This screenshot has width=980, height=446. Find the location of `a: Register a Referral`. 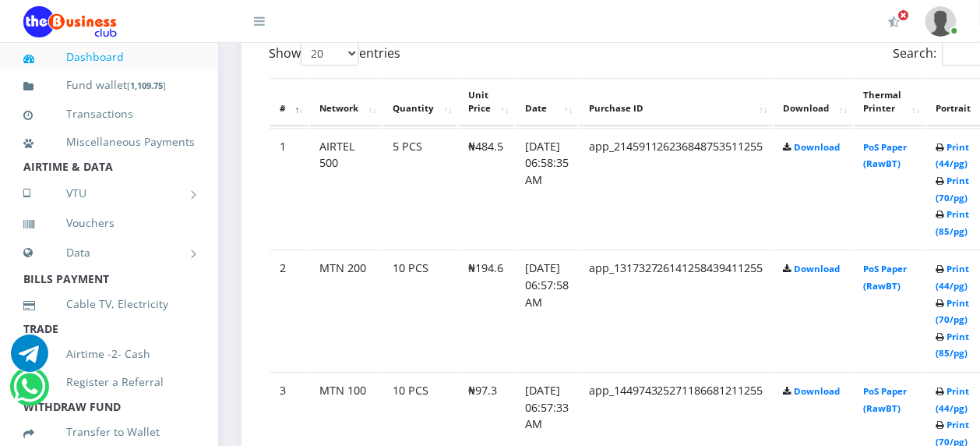

a: Register a Referral is located at coordinates (109, 382).